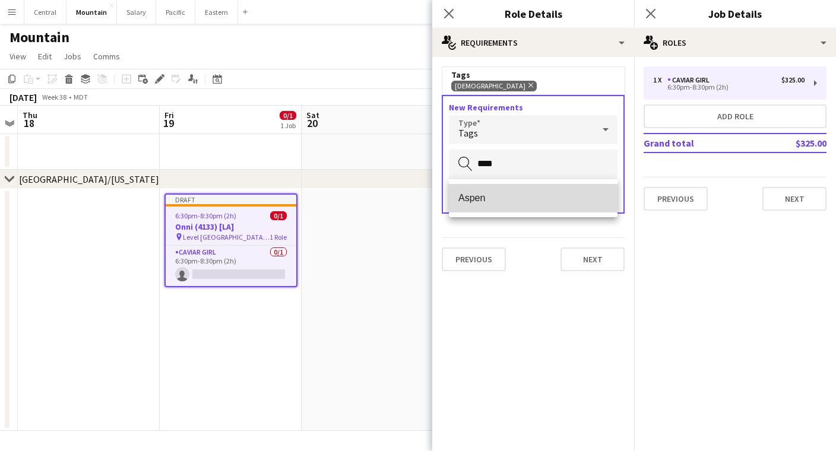 The width and height of the screenshot is (836, 451). I want to click on button: Salary, so click(137, 12).